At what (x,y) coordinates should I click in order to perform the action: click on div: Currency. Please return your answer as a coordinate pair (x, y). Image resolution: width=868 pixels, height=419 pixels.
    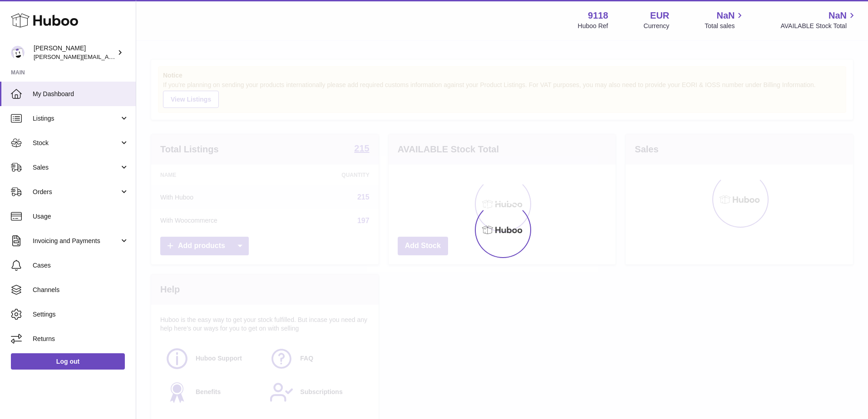
    Looking at the image, I should click on (656, 26).